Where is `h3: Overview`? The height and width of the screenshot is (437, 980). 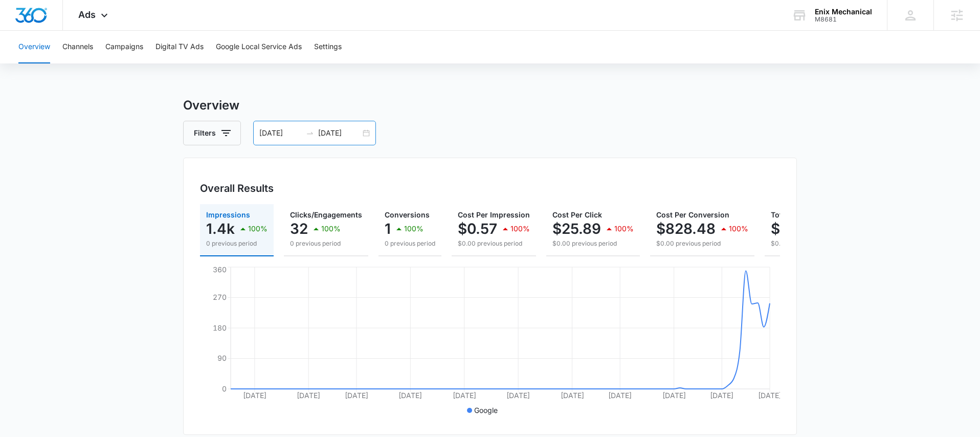 h3: Overview is located at coordinates (490, 106).